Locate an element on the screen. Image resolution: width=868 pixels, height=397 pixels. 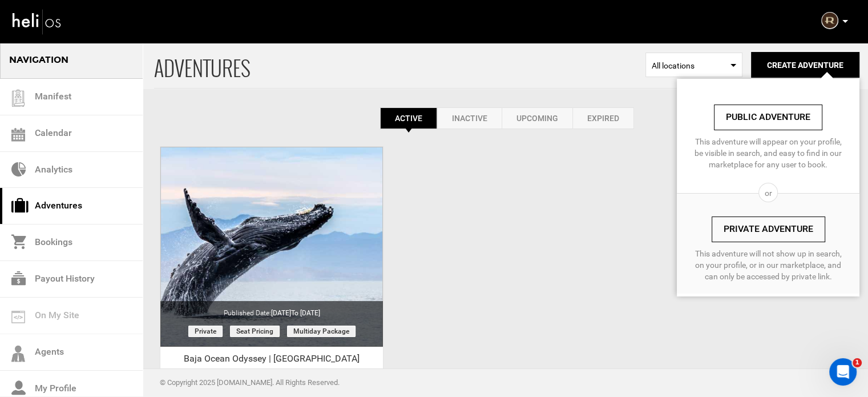
a: Public Adventure is located at coordinates (768, 117).